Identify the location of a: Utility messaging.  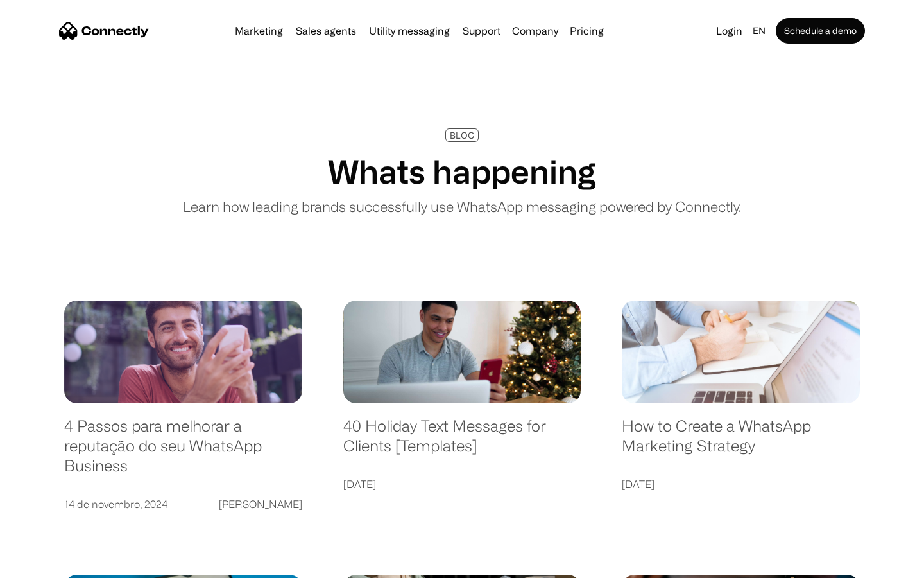
(410, 31).